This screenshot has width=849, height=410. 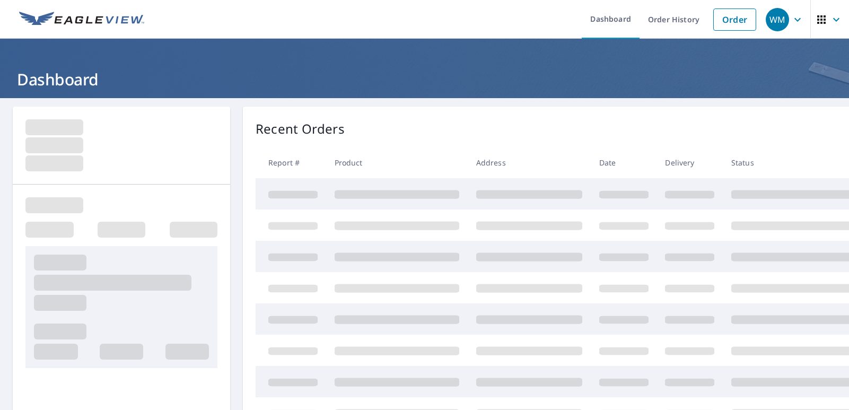 I want to click on th: Product, so click(x=396, y=162).